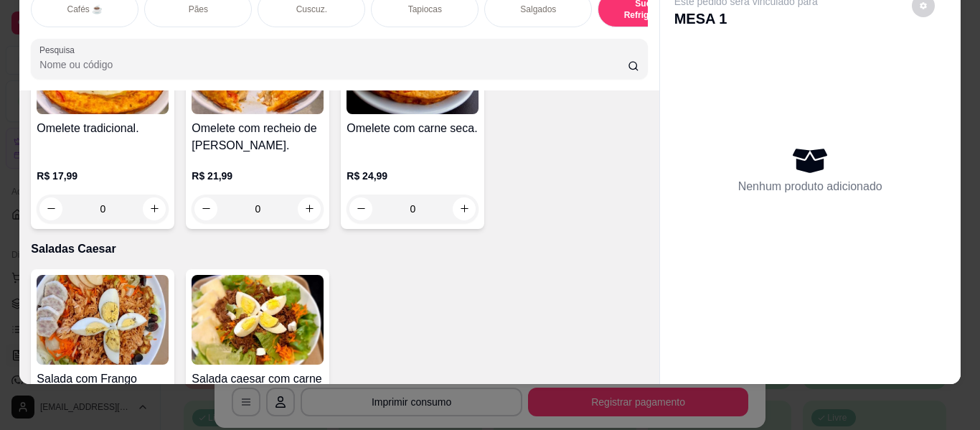 Image resolution: width=980 pixels, height=430 pixels. What do you see at coordinates (746, 18) in the screenshot?
I see `p: MESA 1` at bounding box center [746, 18].